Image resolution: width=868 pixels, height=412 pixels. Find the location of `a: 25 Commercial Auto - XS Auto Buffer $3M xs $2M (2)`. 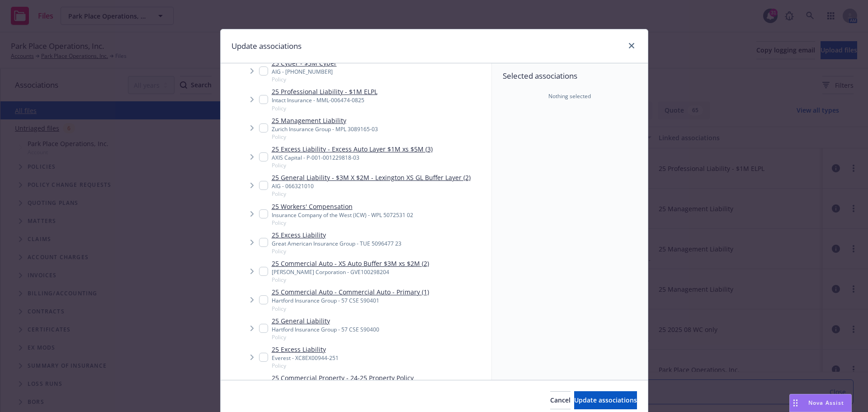

a: 25 Commercial Auto - XS Auto Buffer $3M xs $2M (2) is located at coordinates (351, 264).